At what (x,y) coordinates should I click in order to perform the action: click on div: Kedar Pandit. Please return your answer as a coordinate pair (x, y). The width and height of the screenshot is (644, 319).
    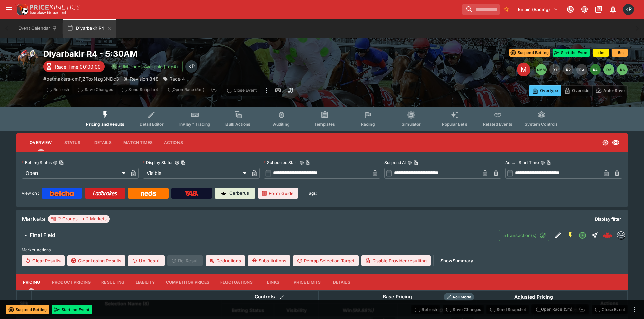
    Looking at the image, I should click on (191, 67).